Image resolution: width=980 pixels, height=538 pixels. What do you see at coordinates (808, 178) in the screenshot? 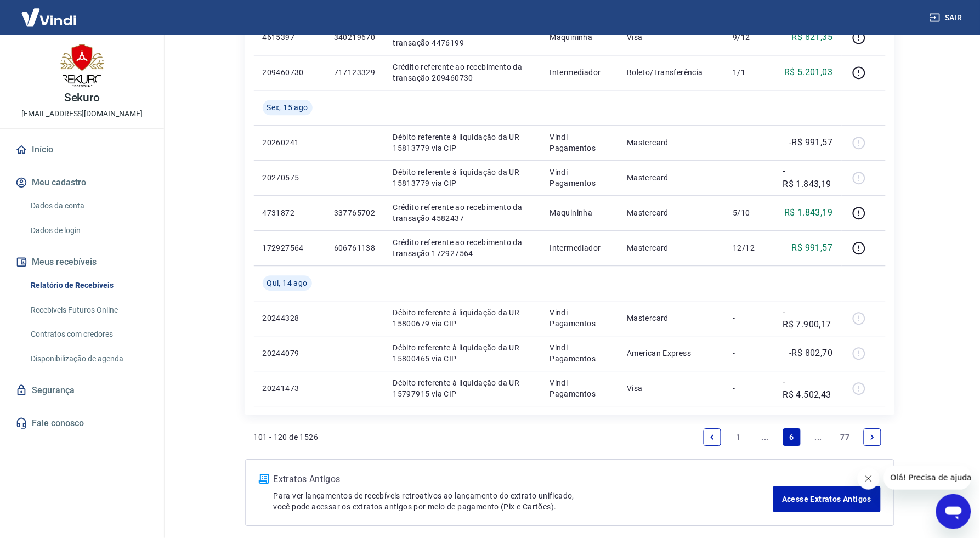
I see `p: -R$ 1.843,19` at bounding box center [808, 178].